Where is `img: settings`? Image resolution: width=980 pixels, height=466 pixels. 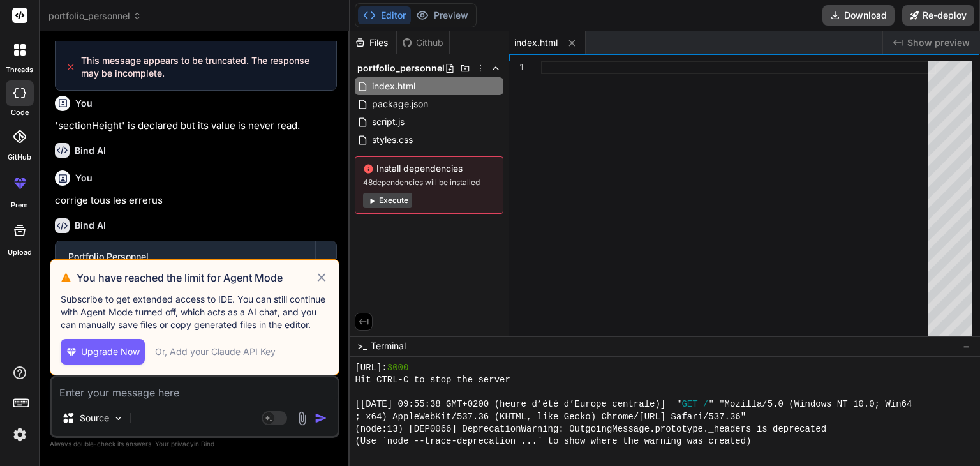 img: settings is located at coordinates (20, 435).